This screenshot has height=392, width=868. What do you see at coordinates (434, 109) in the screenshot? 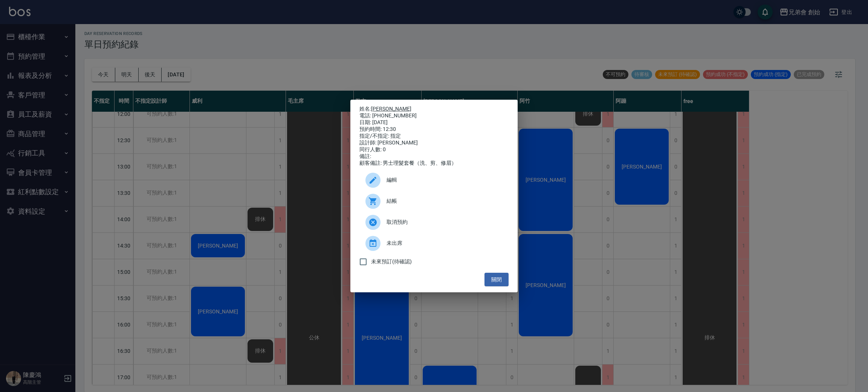
I see `p: 姓名:` at bounding box center [434, 109].